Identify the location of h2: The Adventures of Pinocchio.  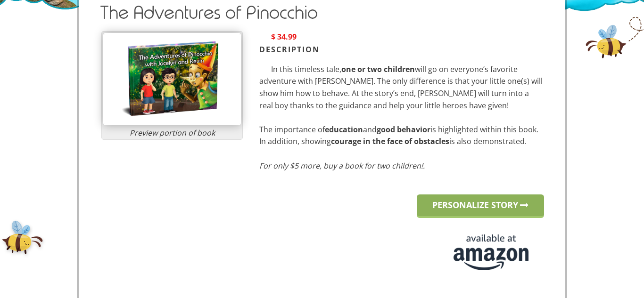
(322, 13).